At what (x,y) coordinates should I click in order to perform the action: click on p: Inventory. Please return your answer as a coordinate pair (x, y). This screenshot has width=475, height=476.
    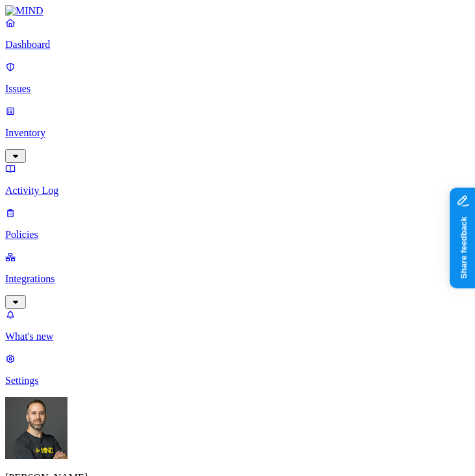
    Looking at the image, I should click on (238, 133).